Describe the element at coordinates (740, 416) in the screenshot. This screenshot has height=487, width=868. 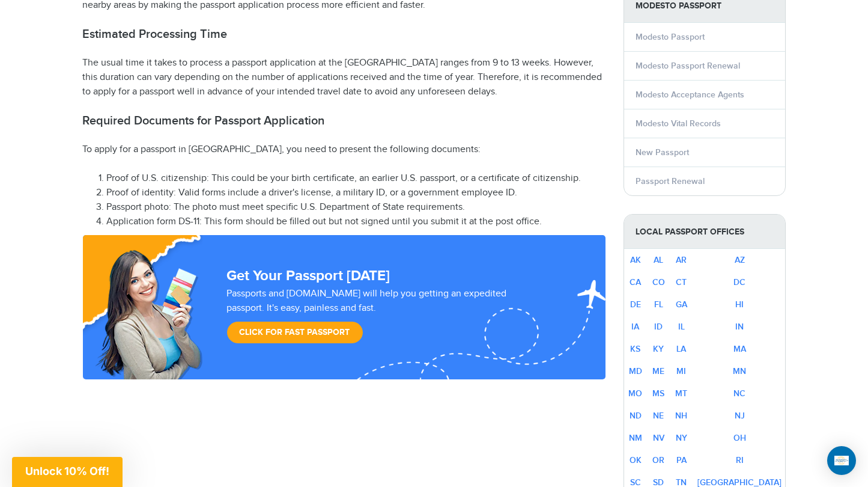
I see `a: NJ` at that location.